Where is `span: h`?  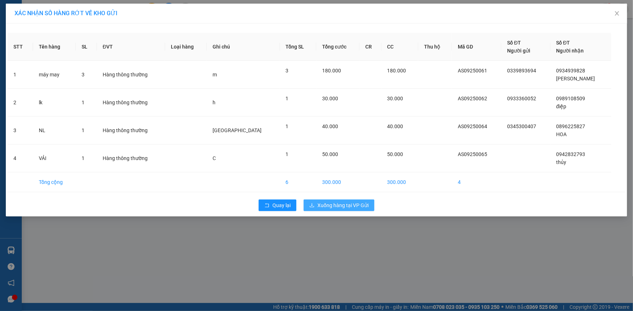 span: h is located at coordinates (214, 103).